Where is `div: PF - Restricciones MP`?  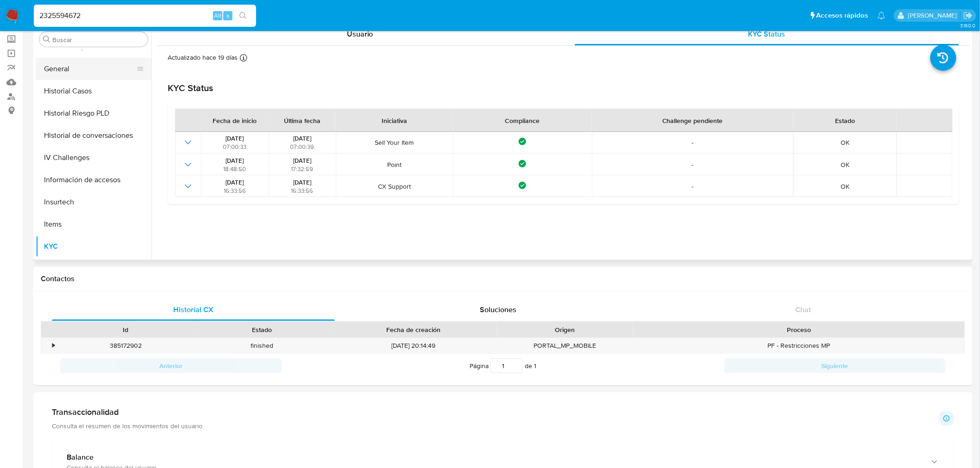 div: PF - Restricciones MP is located at coordinates (799, 346).